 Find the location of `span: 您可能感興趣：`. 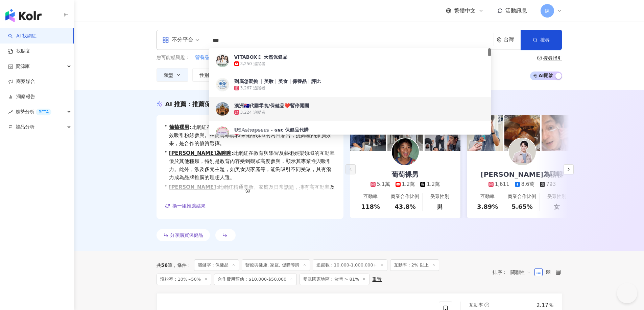

span: 您可能感興趣： is located at coordinates (173, 58).